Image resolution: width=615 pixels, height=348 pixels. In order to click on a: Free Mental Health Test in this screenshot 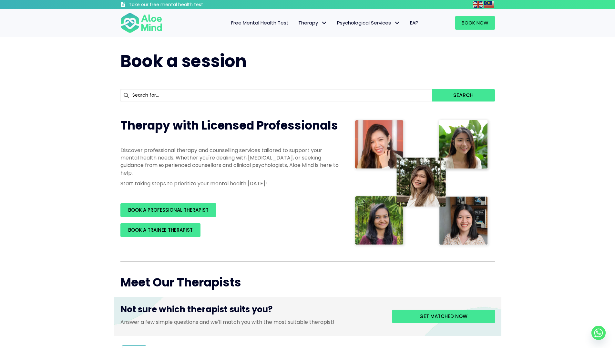, I will do `click(260, 23)`.